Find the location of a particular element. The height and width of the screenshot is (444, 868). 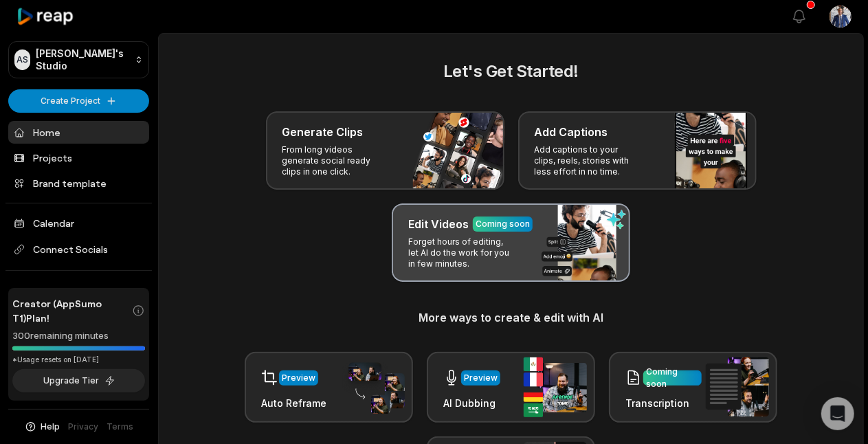

a: Terms is located at coordinates (121, 427).